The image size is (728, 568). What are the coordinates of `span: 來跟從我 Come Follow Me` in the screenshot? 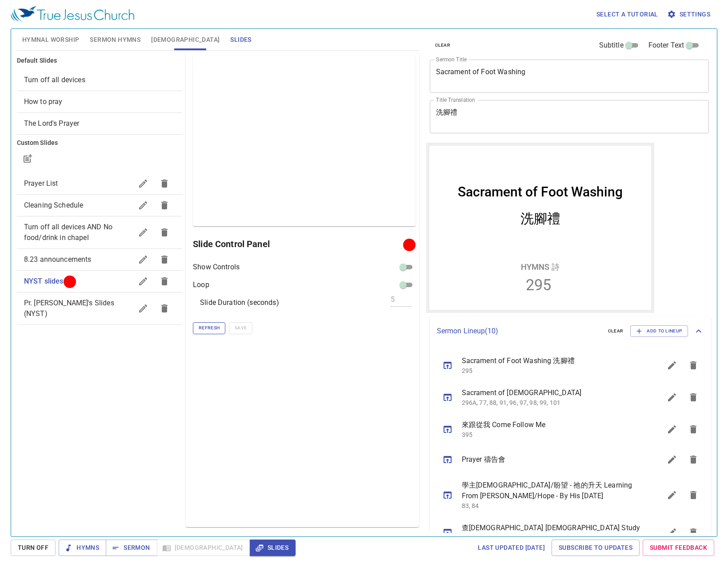 It's located at (551, 425).